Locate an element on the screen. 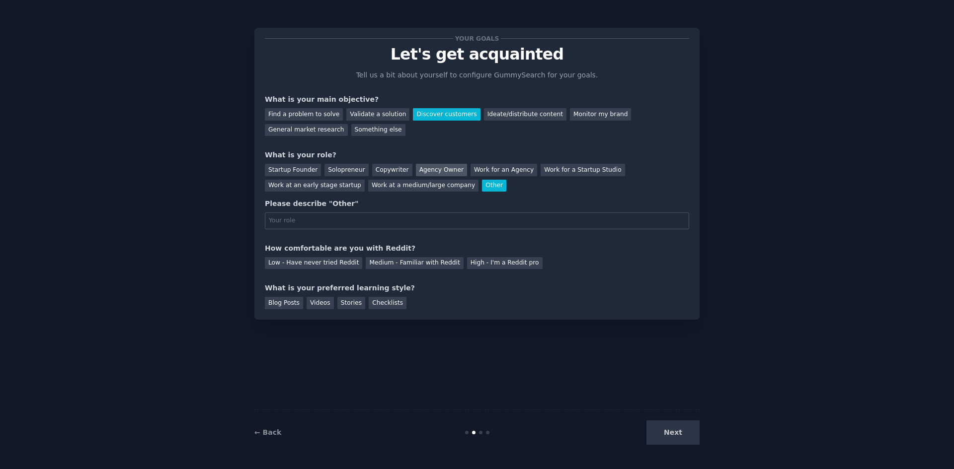 The width and height of the screenshot is (954, 469). p: Tell us a bit about yourself to configure GummySearch for your goals. is located at coordinates (477, 75).